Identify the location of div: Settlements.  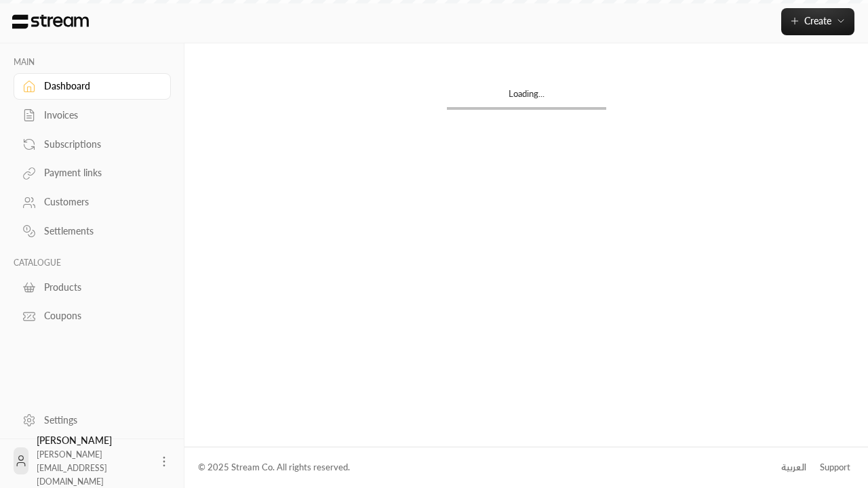
(99, 232).